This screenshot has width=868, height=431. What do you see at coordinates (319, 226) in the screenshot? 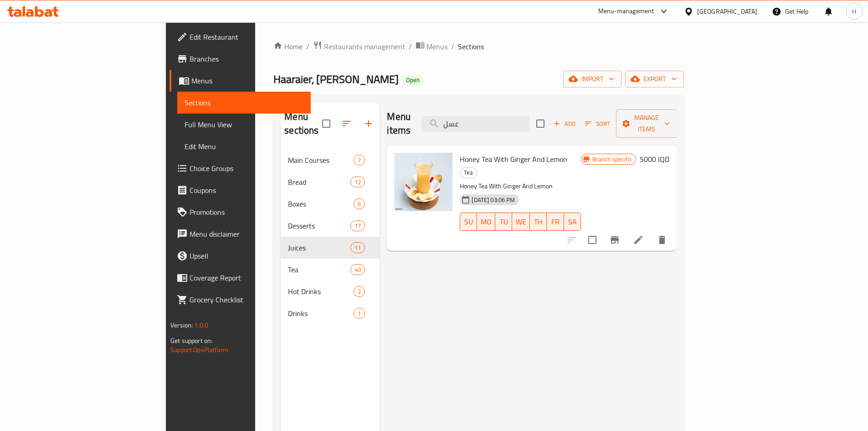
I see `span: Desserts` at bounding box center [319, 226].